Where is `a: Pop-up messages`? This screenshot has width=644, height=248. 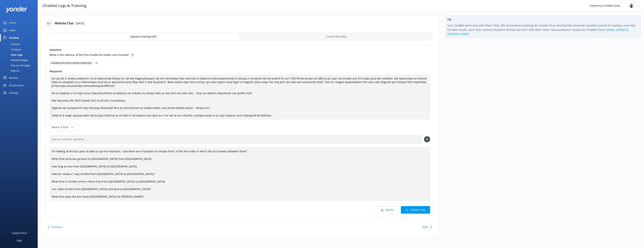
a: Pop-up messages is located at coordinates (20, 65).